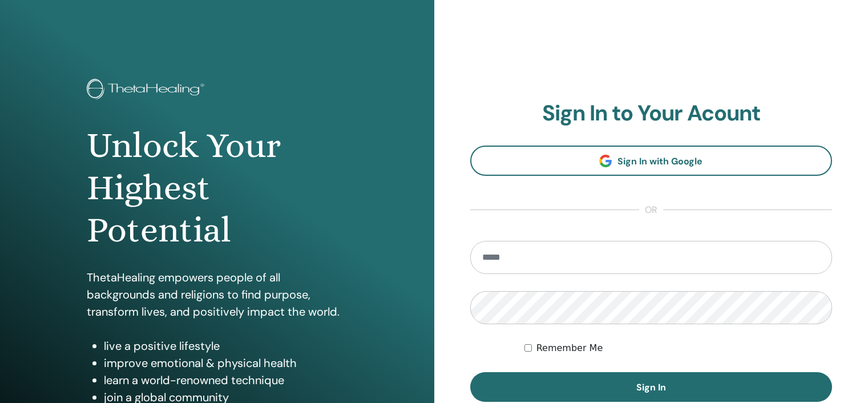 This screenshot has width=868, height=403. I want to click on h2: Sign In to Your Acount, so click(651, 114).